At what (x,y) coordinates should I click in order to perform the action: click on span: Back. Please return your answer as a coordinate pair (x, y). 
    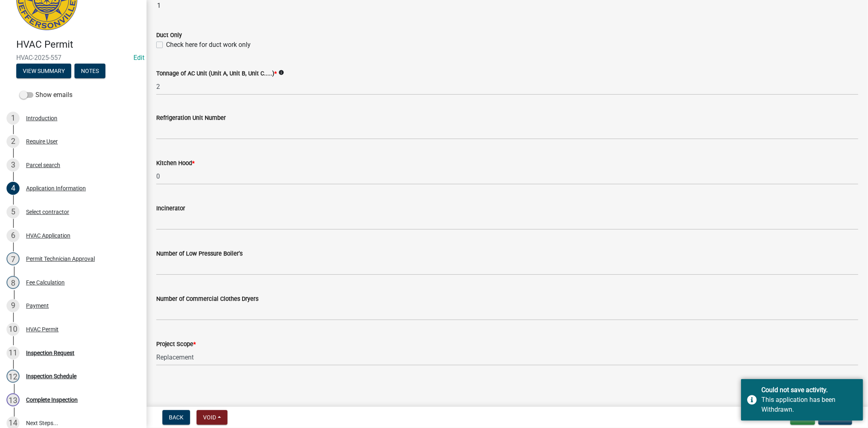
    Looking at the image, I should click on (177, 417).